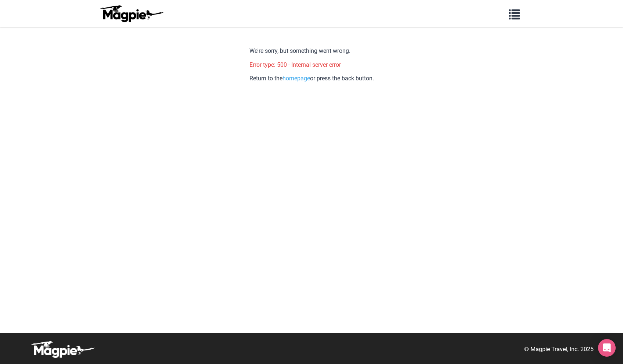 The width and height of the screenshot is (623, 364). I want to click on p: © Magpie Travel, Inc. 2025, so click(559, 349).